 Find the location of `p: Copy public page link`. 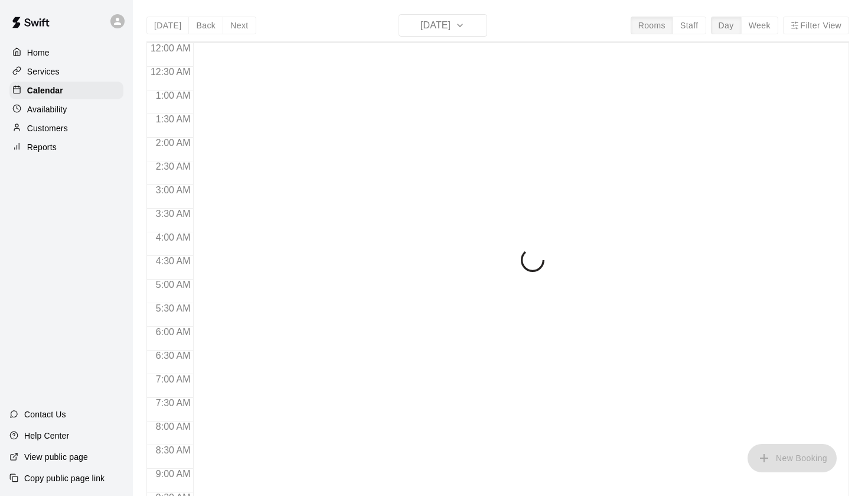

p: Copy public page link is located at coordinates (64, 478).